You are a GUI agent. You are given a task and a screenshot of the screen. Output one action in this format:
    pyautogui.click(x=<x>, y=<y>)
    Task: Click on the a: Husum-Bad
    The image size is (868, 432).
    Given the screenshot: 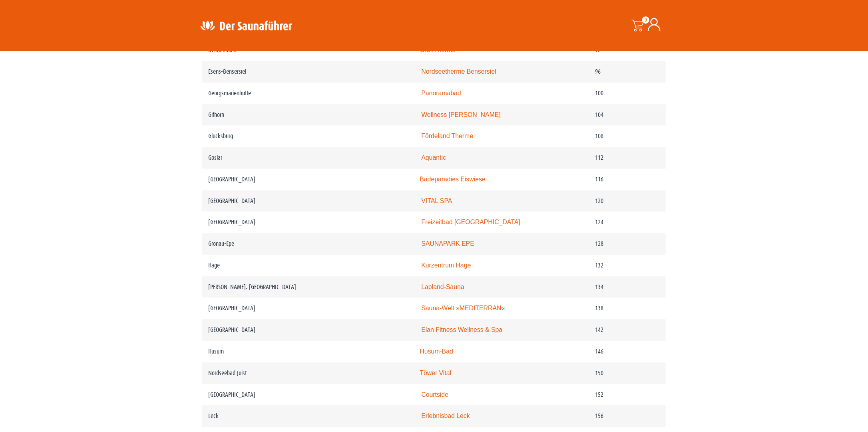 What is the action you would take?
    pyautogui.click(x=436, y=351)
    